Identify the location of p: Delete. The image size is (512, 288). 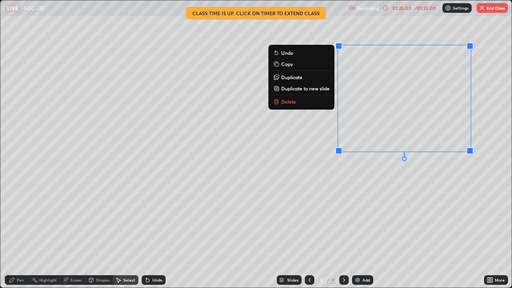
(289, 102).